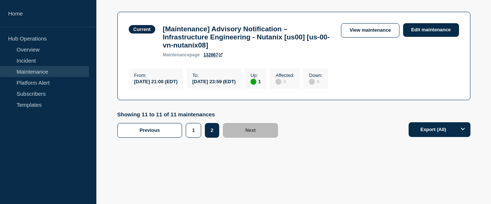 This screenshot has width=491, height=204. Describe the element at coordinates (251, 130) in the screenshot. I see `span: Next` at that location.